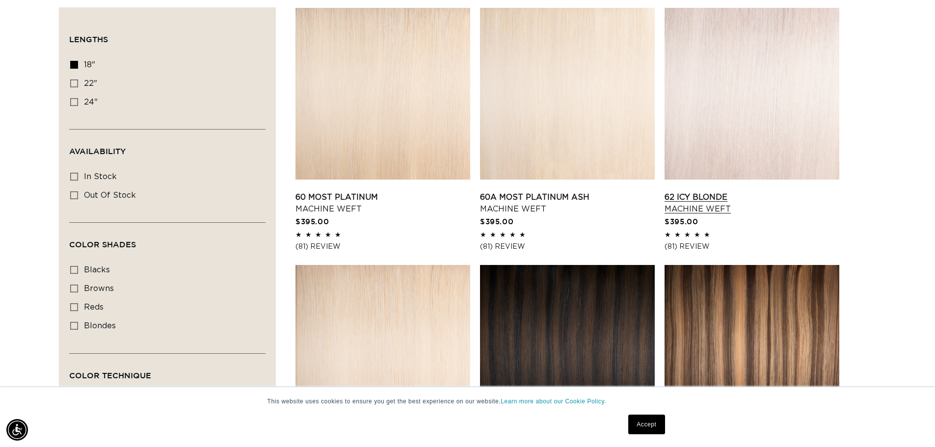 This screenshot has height=447, width=935. I want to click on summary: Lengths (0 selected), so click(167, 35).